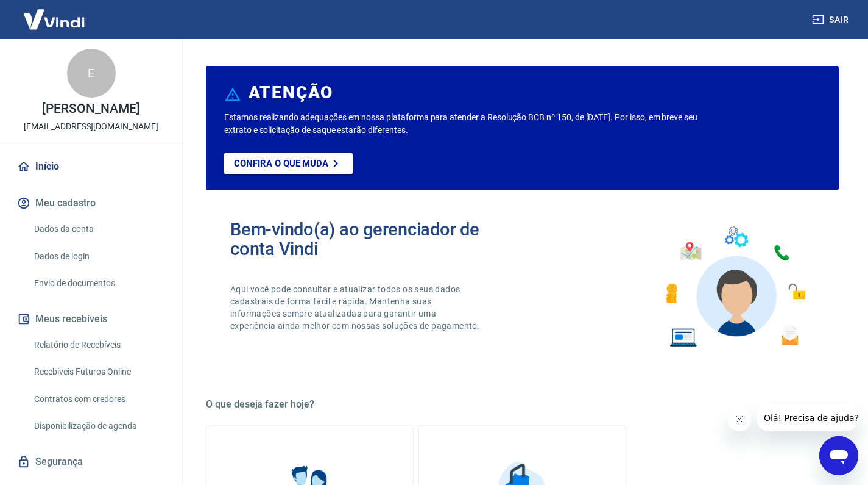  Describe the element at coordinates (90, 462) in the screenshot. I see `a: Segurança` at that location.